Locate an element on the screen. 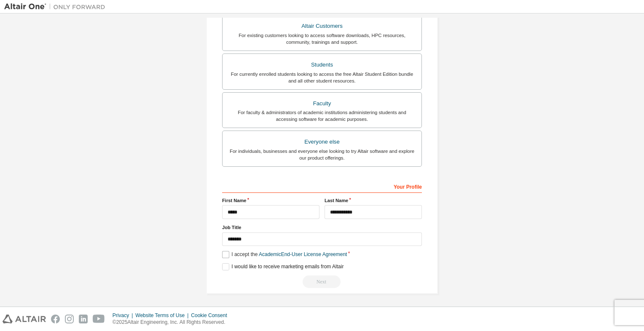 Image resolution: width=644 pixels, height=331 pixels. label: Job Title is located at coordinates (322, 227).